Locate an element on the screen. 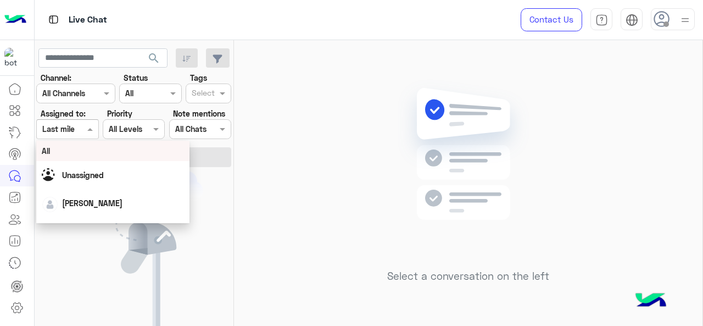  img: defaultAdmin.png is located at coordinates (50, 204).